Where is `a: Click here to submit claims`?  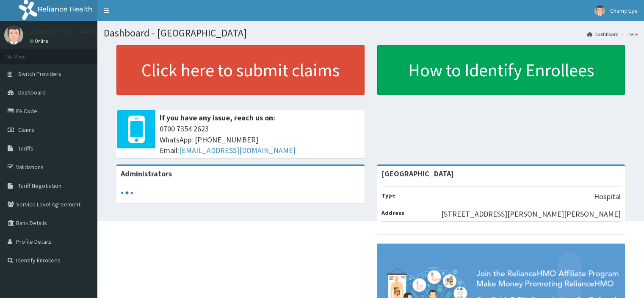
a: Click here to submit claims is located at coordinates (240, 70).